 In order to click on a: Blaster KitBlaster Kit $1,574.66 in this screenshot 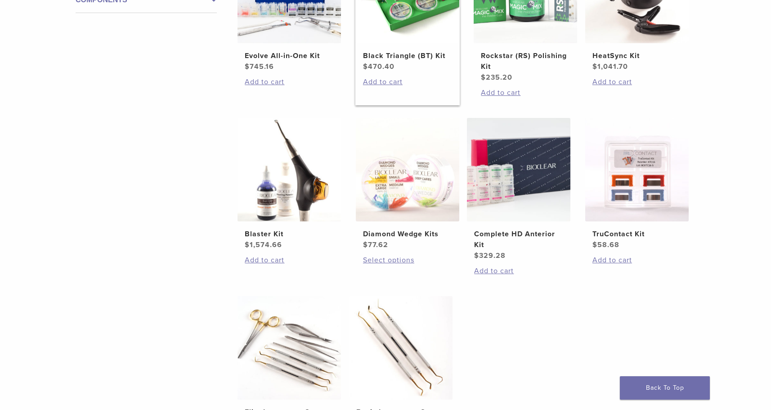, I will do `click(289, 184)`.